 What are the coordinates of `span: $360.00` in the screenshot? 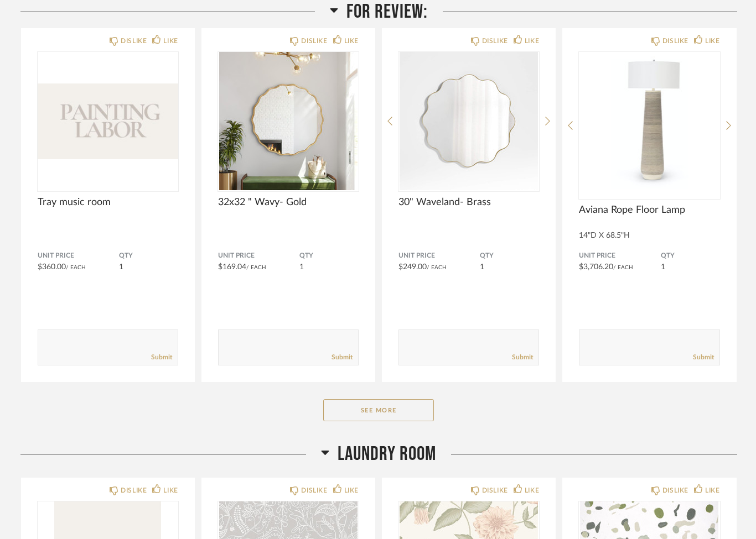 It's located at (51, 267).